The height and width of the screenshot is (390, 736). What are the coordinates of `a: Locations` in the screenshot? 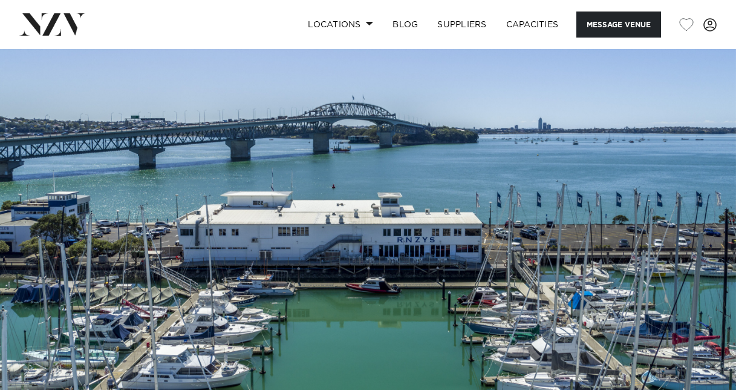 It's located at (341, 24).